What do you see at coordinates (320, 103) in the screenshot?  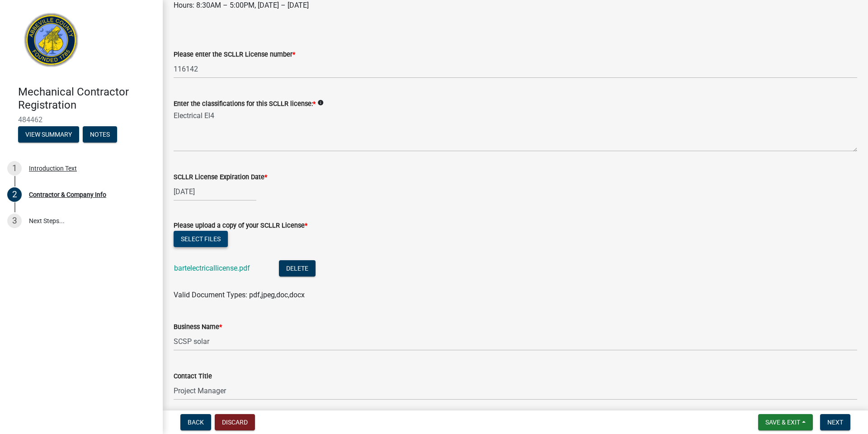 I see `i: info` at bounding box center [320, 103].